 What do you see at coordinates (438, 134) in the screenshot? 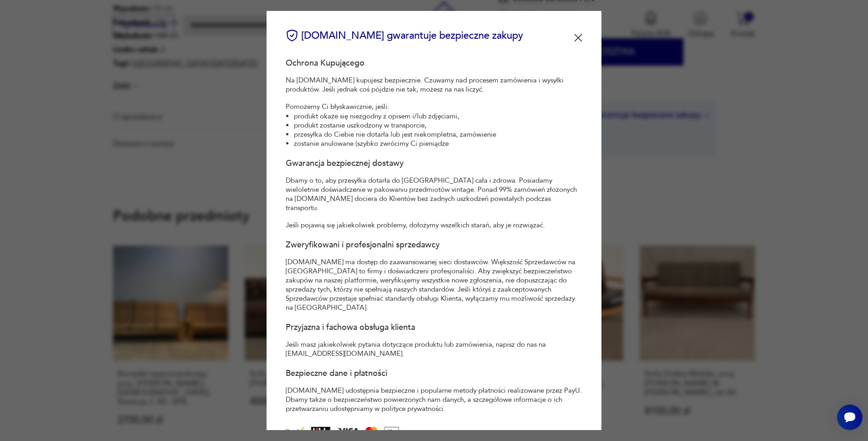
I see `li: przesyłka do Ciebie nie dotarła lub jest niekompletna, zamówienie` at bounding box center [438, 134].